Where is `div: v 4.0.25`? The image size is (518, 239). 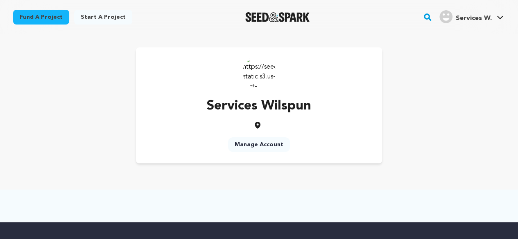
div: v 4.0.25 is located at coordinates (32, 16).